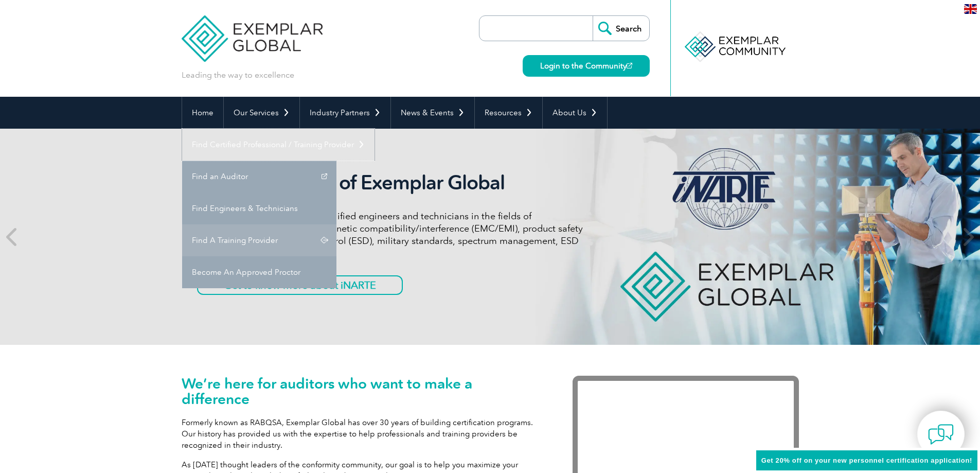  What do you see at coordinates (259, 272) in the screenshot?
I see `a: Become An Approved Proctor` at bounding box center [259, 272].